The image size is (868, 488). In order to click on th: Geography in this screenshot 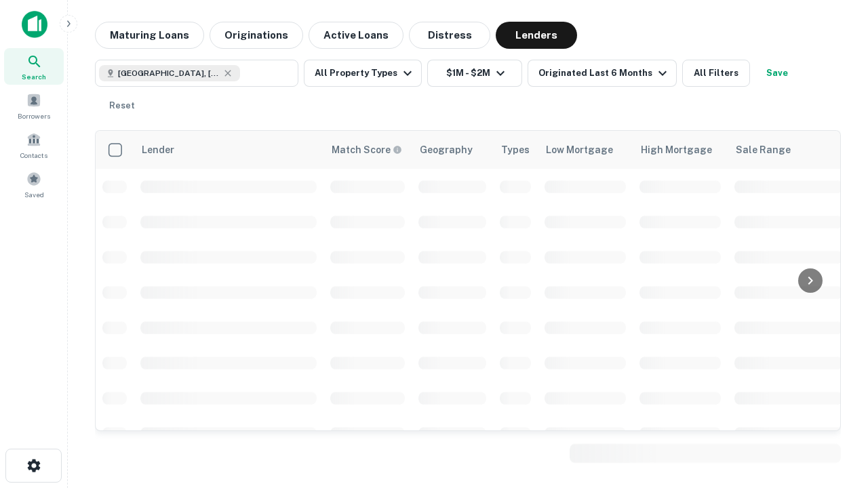, I will do `click(452, 149)`.